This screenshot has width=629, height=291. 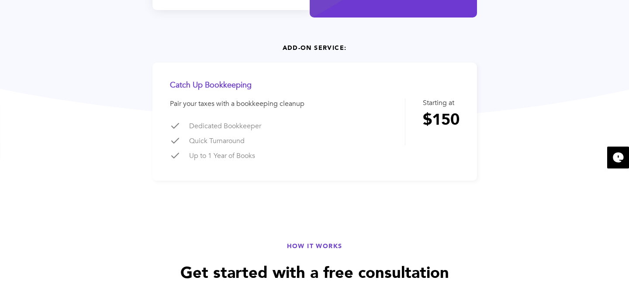 I want to click on div: Dedicated Bookkeeper, so click(x=250, y=126).